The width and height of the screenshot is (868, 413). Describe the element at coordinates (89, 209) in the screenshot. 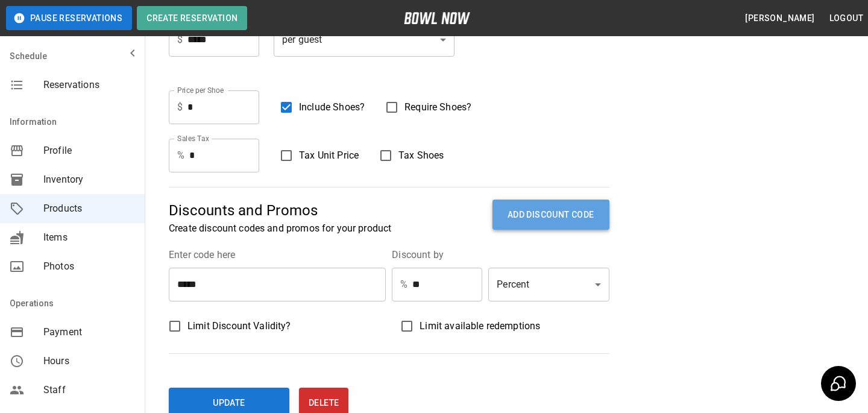

I see `span: Products` at that location.